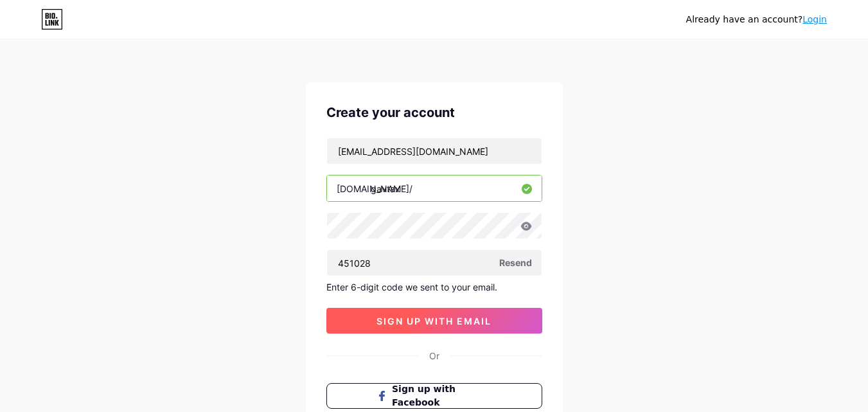 Image resolution: width=868 pixels, height=412 pixels. What do you see at coordinates (442, 396) in the screenshot?
I see `span: Sign up with Facebook` at bounding box center [442, 396].